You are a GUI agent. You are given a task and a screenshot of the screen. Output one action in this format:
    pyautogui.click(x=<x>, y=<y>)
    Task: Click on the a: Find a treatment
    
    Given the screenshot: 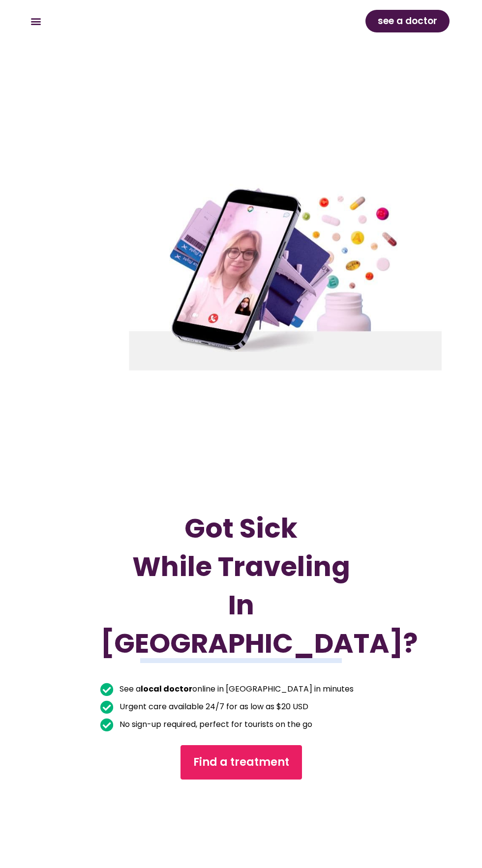 What is the action you would take?
    pyautogui.click(x=241, y=763)
    